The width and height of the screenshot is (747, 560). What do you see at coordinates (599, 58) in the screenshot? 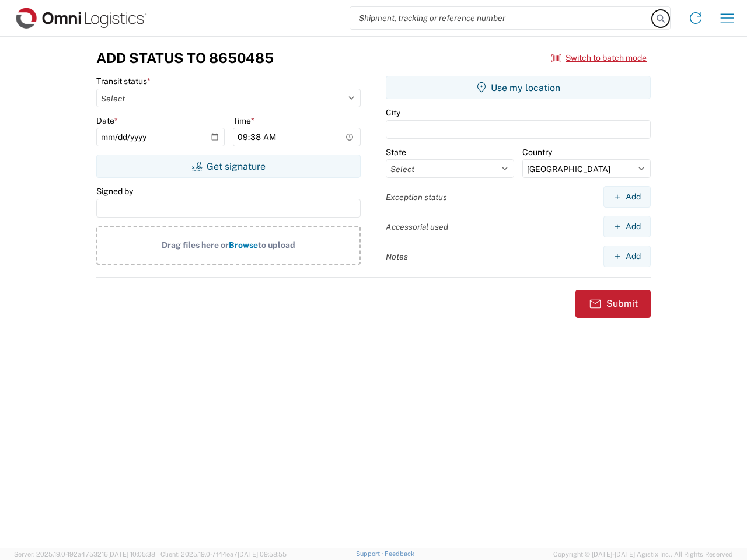
I see `button: Switch to batch mode` at bounding box center [599, 58].